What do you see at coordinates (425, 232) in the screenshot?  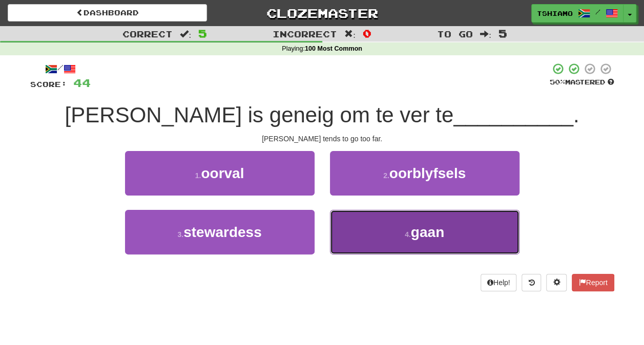 I see `button: 4.gaan` at bounding box center [425, 232].